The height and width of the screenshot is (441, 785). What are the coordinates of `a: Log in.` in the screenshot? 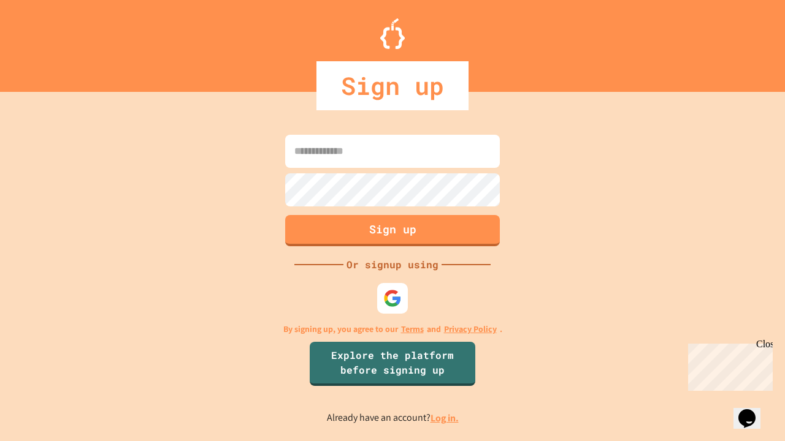 It's located at (444, 418).